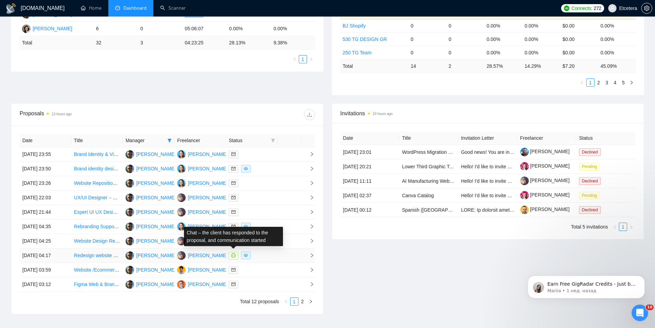 The height and width of the screenshot is (328, 655). Describe the element at coordinates (74, 30) in the screenshot. I see `p: Message from Mariia, sent 1 нед. назад` at that location.